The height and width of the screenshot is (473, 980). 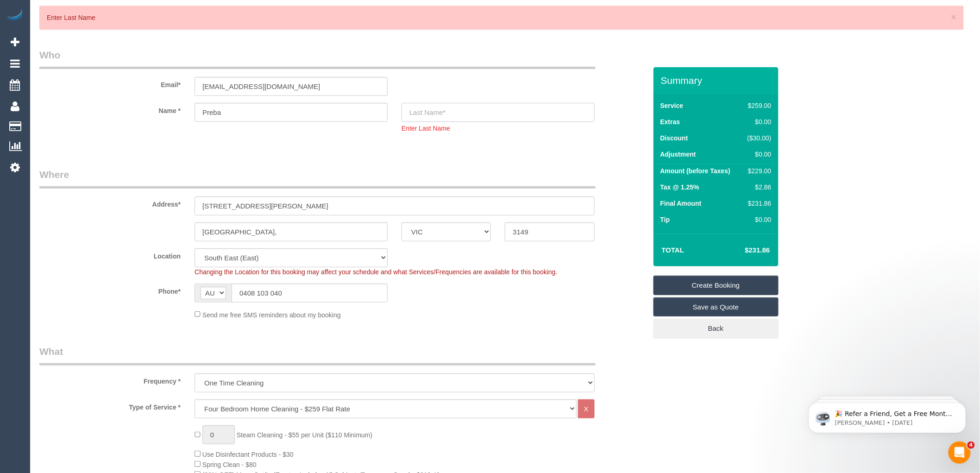 I want to click on input: Post Code*, so click(x=549, y=232).